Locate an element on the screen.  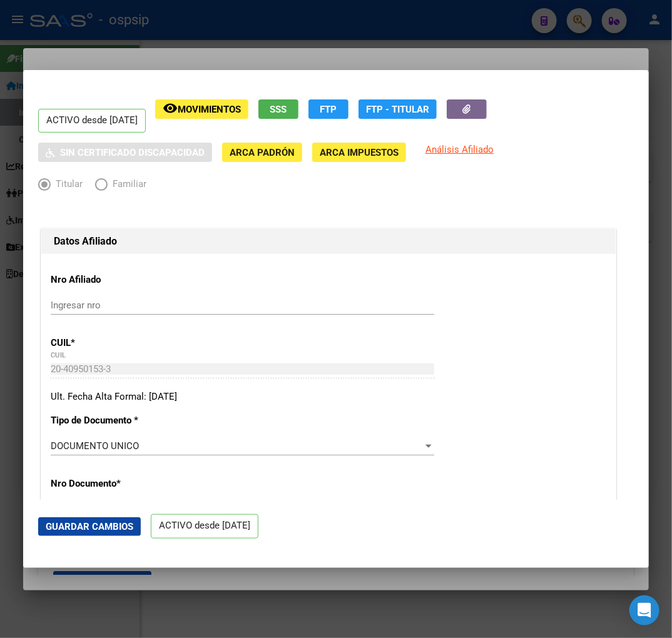
button: ARCA Padrón is located at coordinates (262, 152).